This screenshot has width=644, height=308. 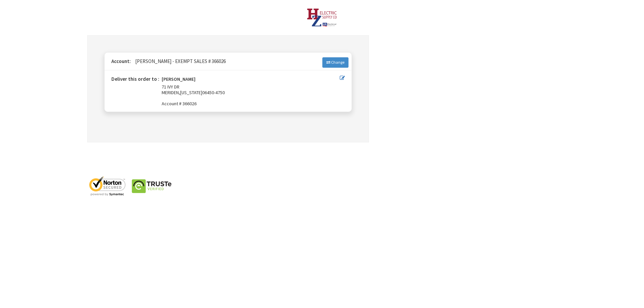 What do you see at coordinates (250, 104) in the screenshot?
I see `span: Account # 366026` at bounding box center [250, 104].